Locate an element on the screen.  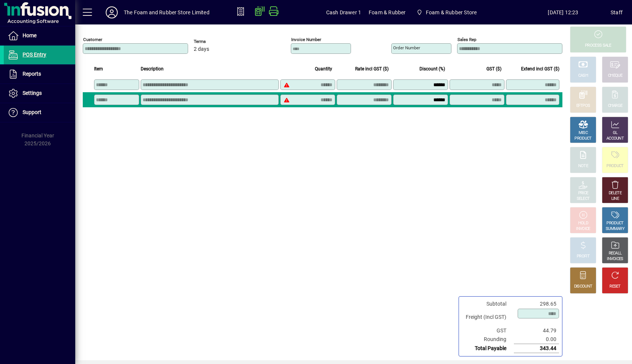
div: NOTE is located at coordinates (583, 166).